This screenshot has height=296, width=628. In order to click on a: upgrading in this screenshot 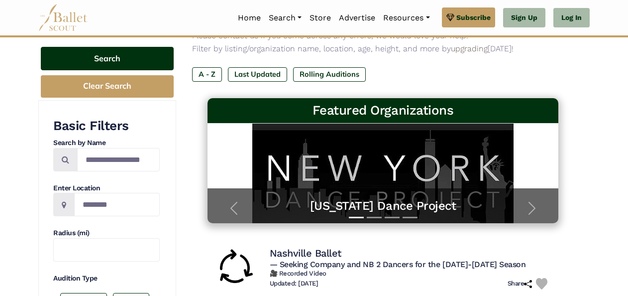, I will do `click(469, 48)`.